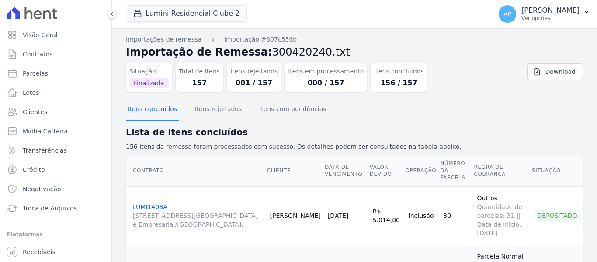  What do you see at coordinates (56, 131) in the screenshot?
I see `a: Minha Carteira` at bounding box center [56, 131].